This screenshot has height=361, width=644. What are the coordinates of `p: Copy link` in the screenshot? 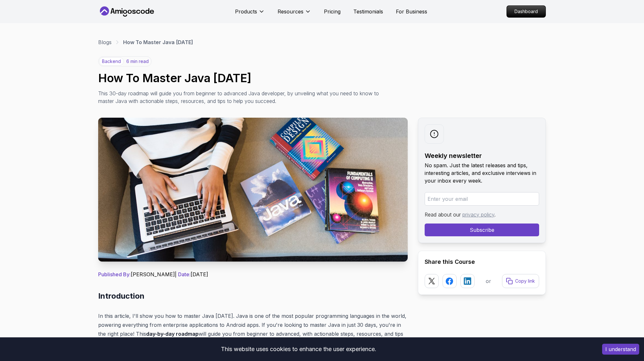 It's located at (525, 281).